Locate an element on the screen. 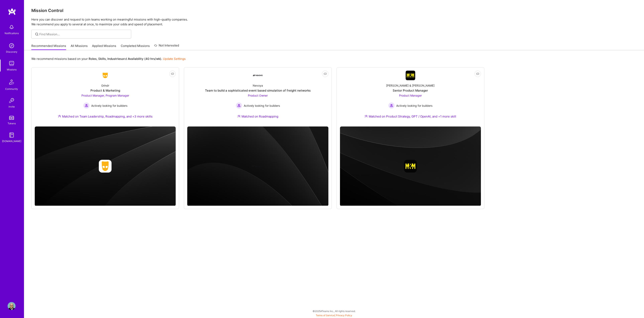 This screenshot has height=318, width=644. img: Community is located at coordinates (12, 82).